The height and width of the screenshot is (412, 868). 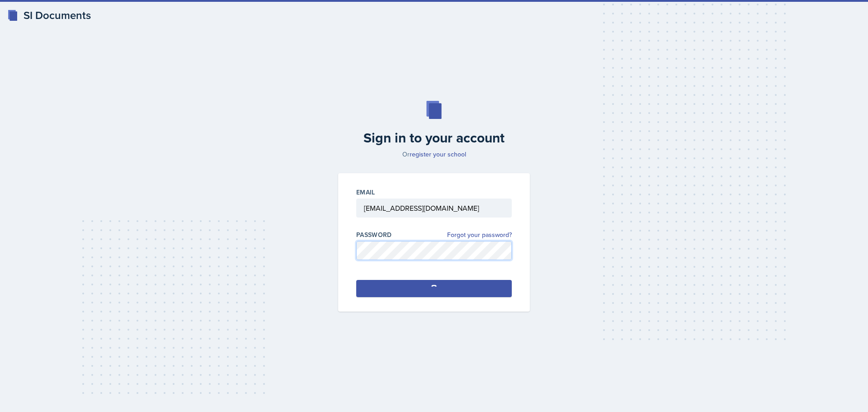 I want to click on a: Forgot your password?, so click(x=479, y=235).